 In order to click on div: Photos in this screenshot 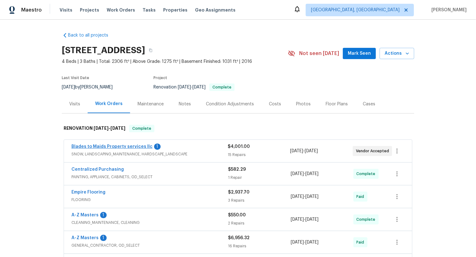, I will do `click(303, 104)`.